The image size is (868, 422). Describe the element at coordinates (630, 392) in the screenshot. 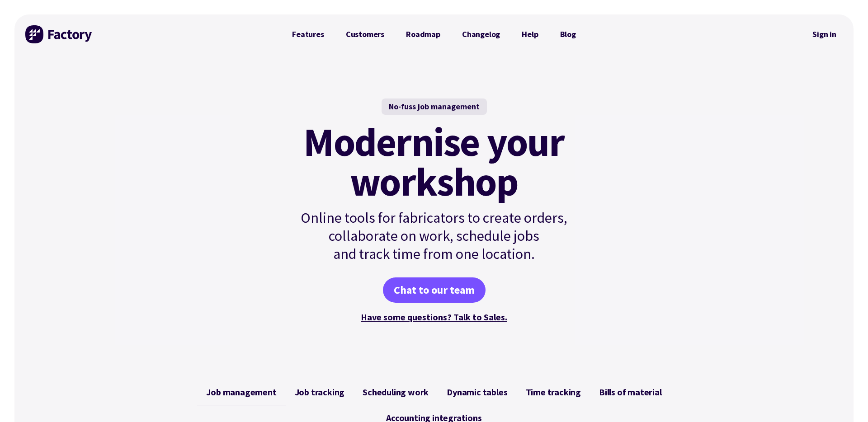

I see `span: Bills of material` at that location.